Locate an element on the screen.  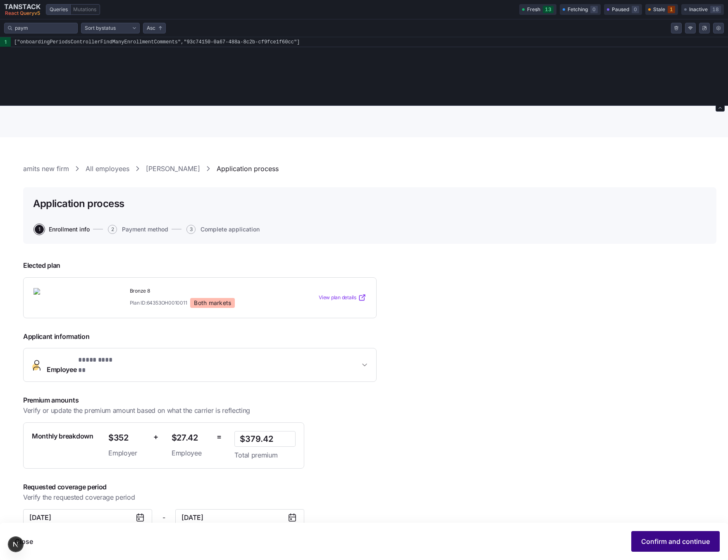
a: 2Payment method is located at coordinates (137, 229).